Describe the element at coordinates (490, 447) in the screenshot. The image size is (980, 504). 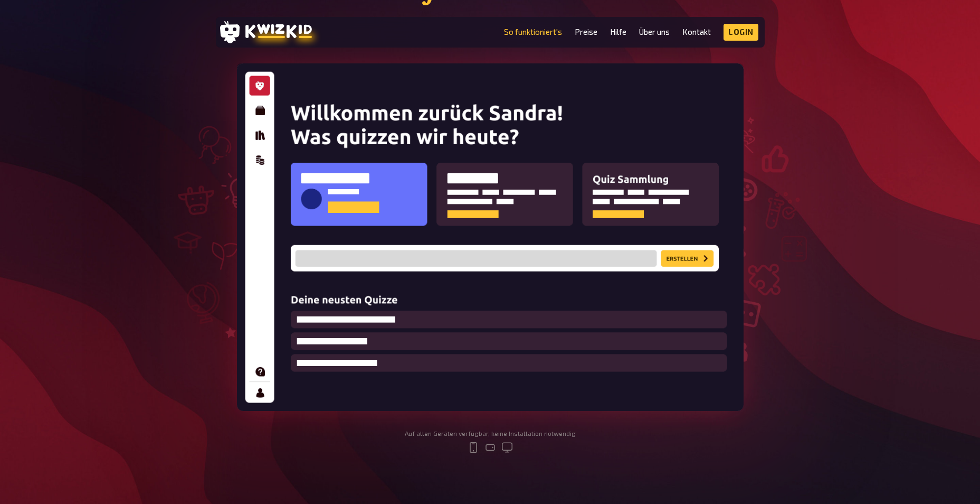
I see `svg: tablet` at that location.